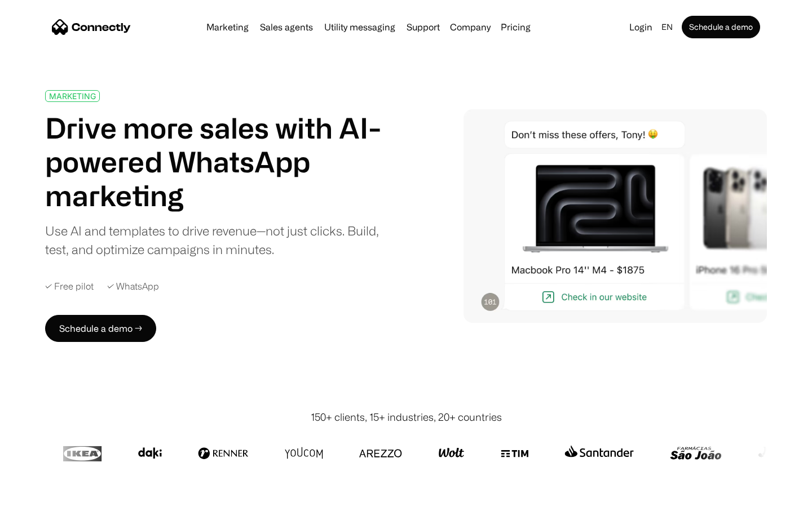 The height and width of the screenshot is (507, 812). What do you see at coordinates (100, 328) in the screenshot?
I see `a: Schedule a demo →` at bounding box center [100, 328].